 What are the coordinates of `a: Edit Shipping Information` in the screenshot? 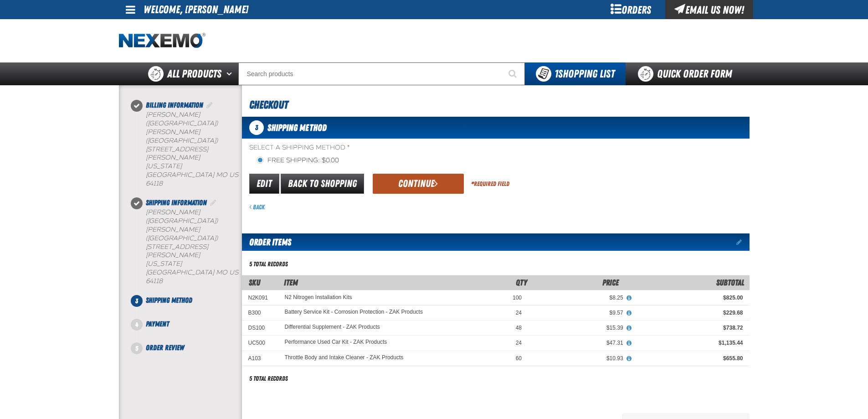 It's located at (213, 202).